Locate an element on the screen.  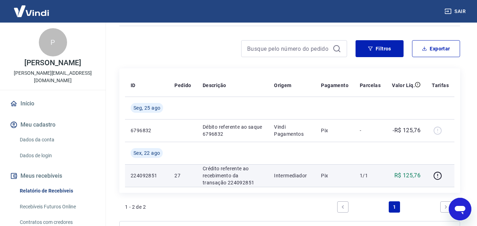
button: Meu cadastro is located at coordinates (53, 125).